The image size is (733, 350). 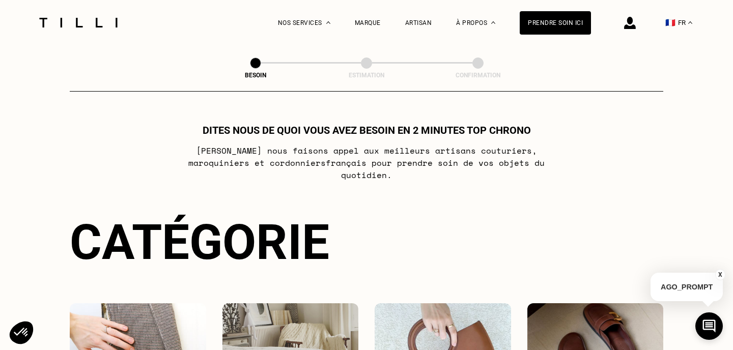 I want to click on div: Confirmation, so click(x=478, y=75).